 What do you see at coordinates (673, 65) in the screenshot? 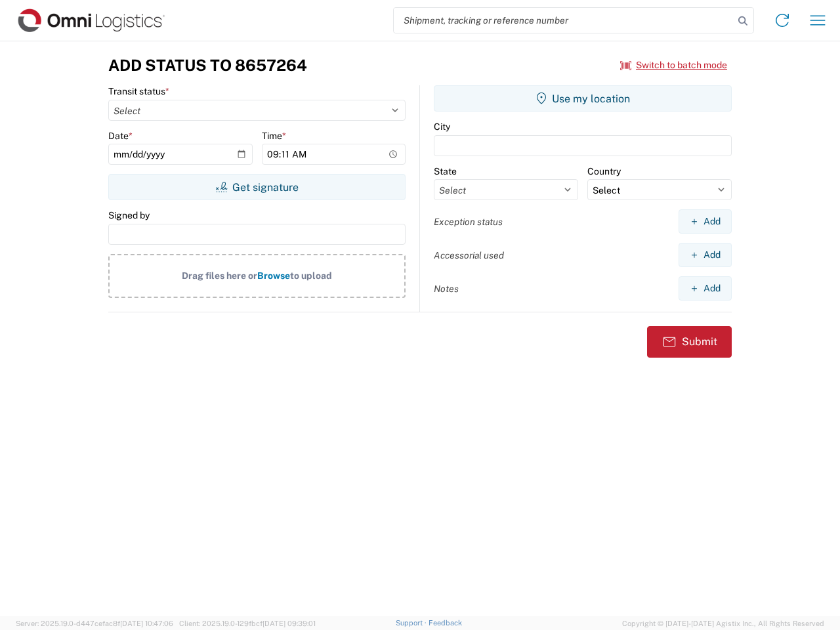
I see `button: Switch to batch mode` at bounding box center [673, 65].